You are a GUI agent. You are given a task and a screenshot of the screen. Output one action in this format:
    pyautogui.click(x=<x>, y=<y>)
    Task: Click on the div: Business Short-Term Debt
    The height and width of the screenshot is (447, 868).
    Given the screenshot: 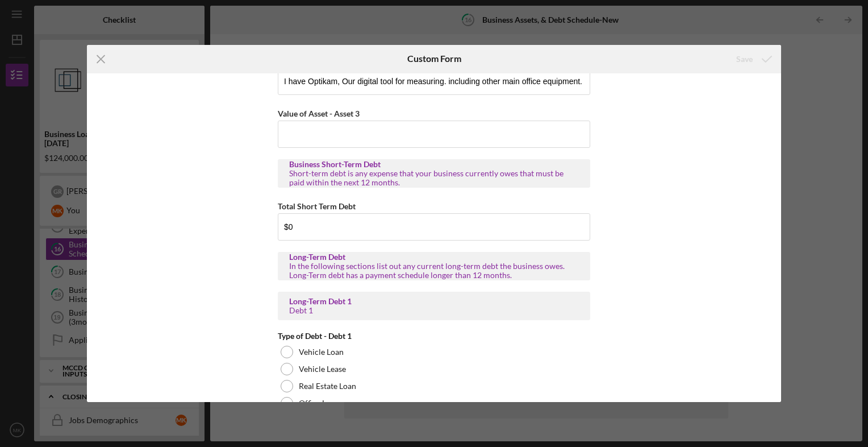 What is the action you would take?
    pyautogui.click(x=434, y=165)
    